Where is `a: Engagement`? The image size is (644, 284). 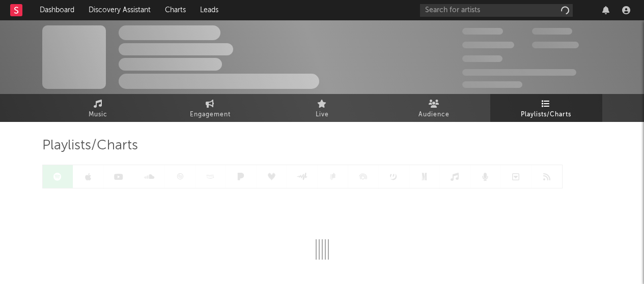
a: Engagement is located at coordinates (210, 108).